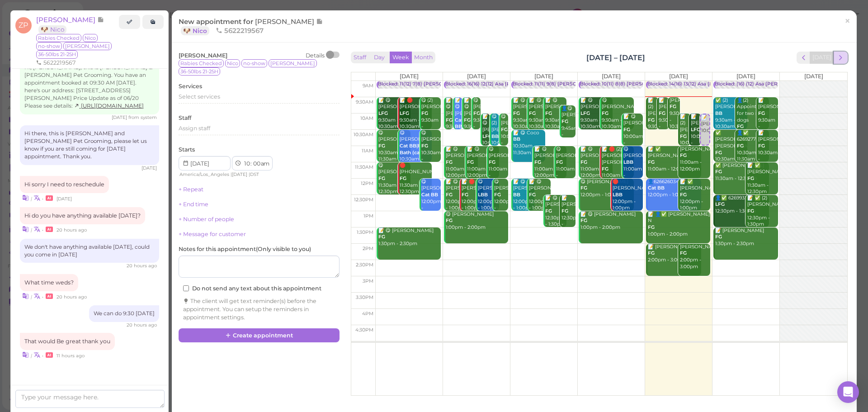 This screenshot has height=412, width=868. What do you see at coordinates (245, 249) in the screenshot?
I see `label: Notes for this appointment ( Only visible to you )` at bounding box center [245, 249].